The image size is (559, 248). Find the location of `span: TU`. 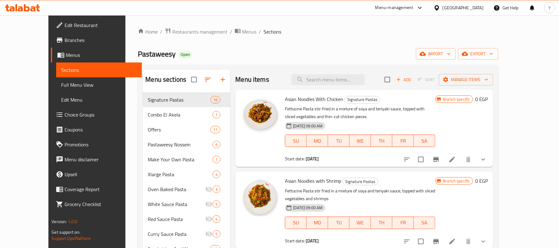

span: TU is located at coordinates (339, 222).